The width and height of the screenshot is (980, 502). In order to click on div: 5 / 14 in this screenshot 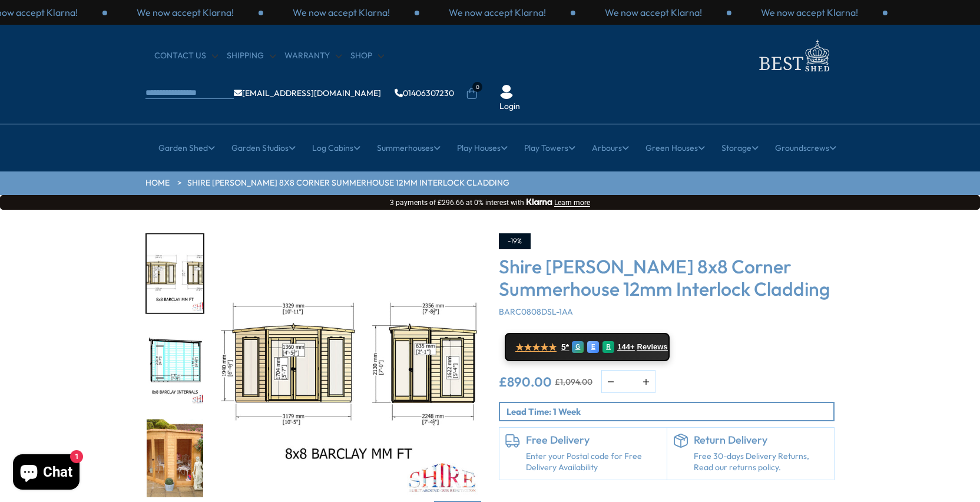, I will do `click(175, 458)`.